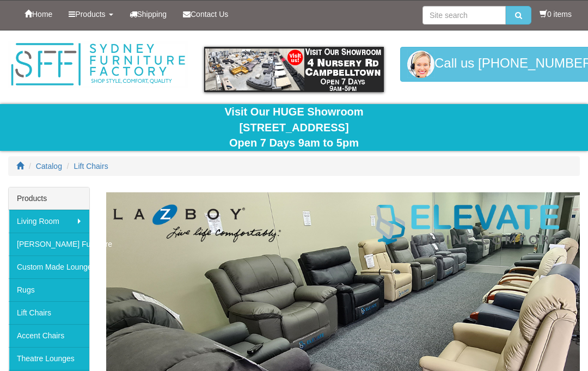 Image resolution: width=588 pixels, height=371 pixels. What do you see at coordinates (294, 69) in the screenshot?
I see `img: showroom.gif` at bounding box center [294, 69].